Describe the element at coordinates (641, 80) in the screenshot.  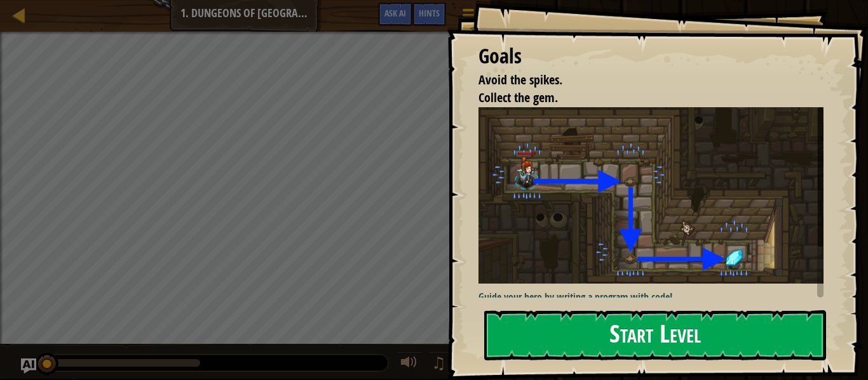
I see `li: Avoid the spikes.` at that location.